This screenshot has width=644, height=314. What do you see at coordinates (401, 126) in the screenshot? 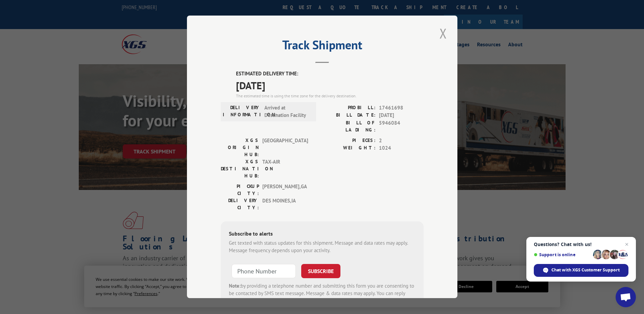
I see `span: 5946084` at bounding box center [401, 126].